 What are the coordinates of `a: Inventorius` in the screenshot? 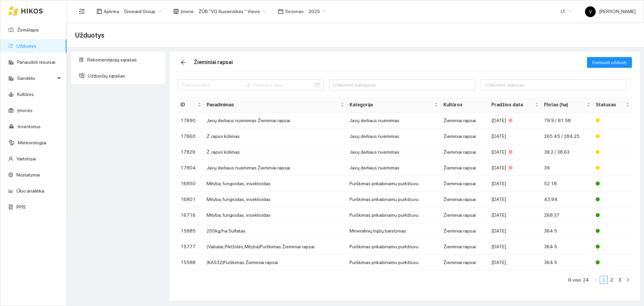 It's located at (29, 126).